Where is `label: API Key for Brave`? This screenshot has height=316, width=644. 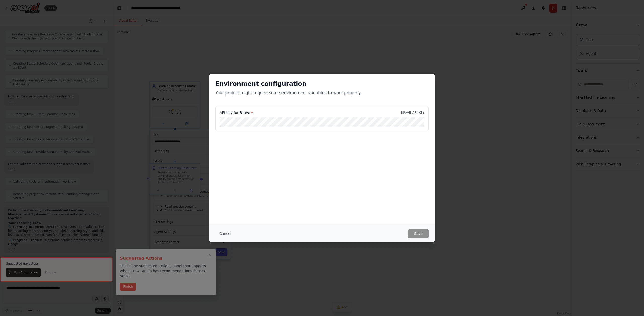 label: API Key for Brave is located at coordinates (236, 113).